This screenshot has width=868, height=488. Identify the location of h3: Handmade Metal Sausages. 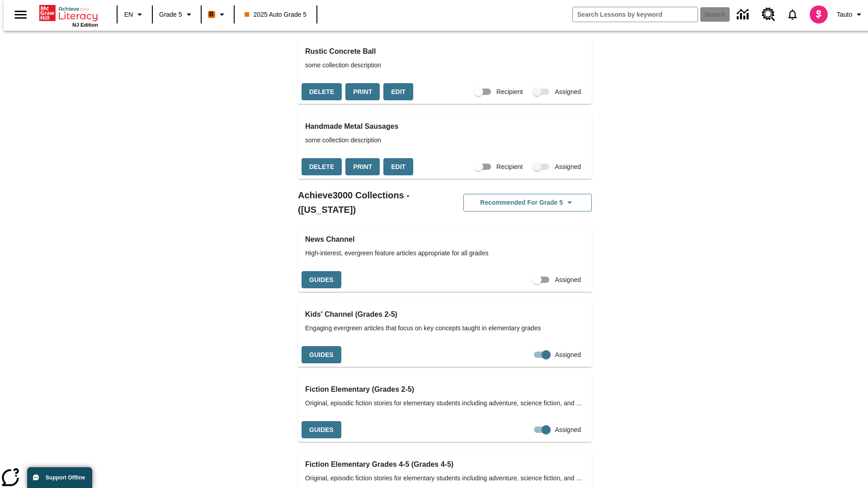
(445, 126).